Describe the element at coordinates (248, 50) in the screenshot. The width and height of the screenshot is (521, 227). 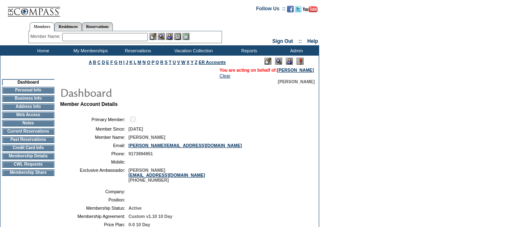
I see `td: Reports` at that location.